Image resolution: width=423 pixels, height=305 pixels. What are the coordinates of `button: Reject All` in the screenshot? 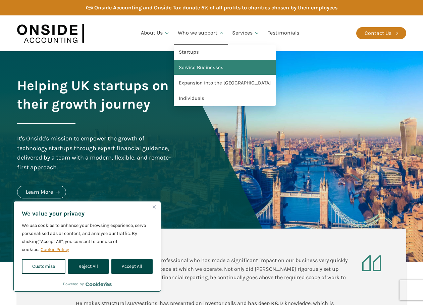 It's located at (88, 267).